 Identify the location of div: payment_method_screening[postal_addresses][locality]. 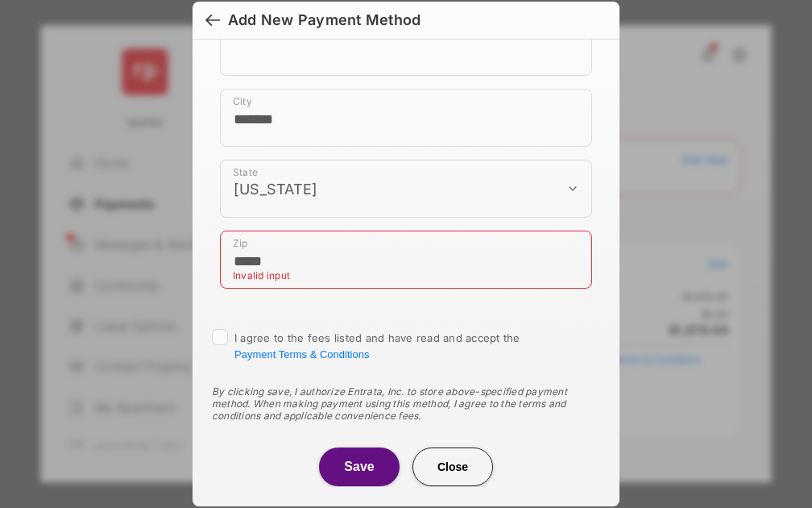
(406, 118).